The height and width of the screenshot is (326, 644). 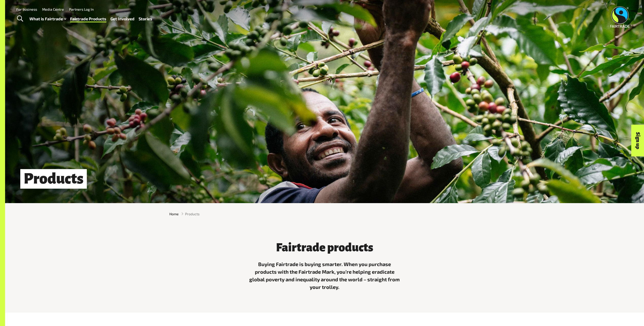 What do you see at coordinates (81, 9) in the screenshot?
I see `a: Partners Log In` at bounding box center [81, 9].